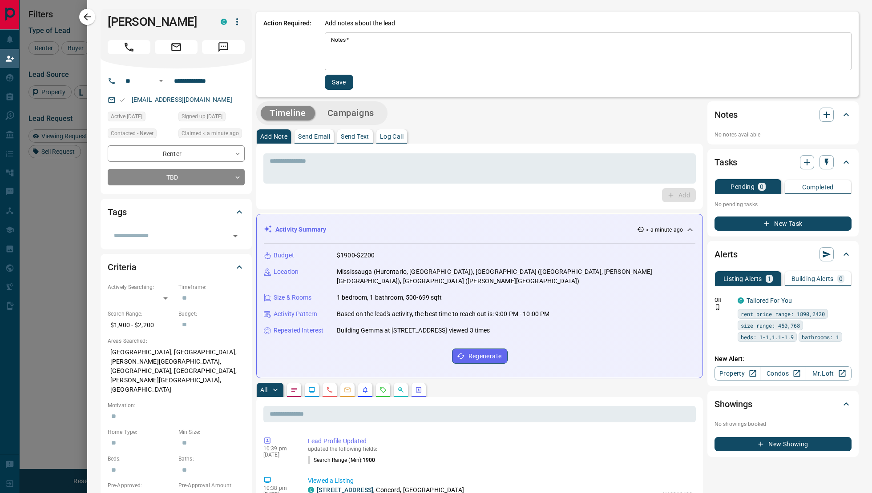 The image size is (872, 493). What do you see at coordinates (480, 356) in the screenshot?
I see `button: Regenerate` at bounding box center [480, 356].